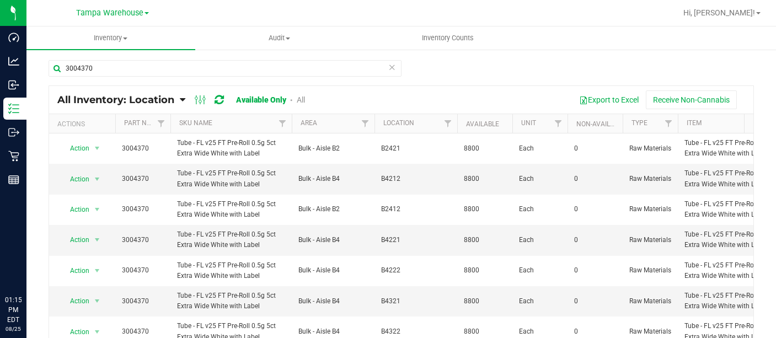 The image size is (776, 338). I want to click on span: All Inventory: Location, so click(116, 100).